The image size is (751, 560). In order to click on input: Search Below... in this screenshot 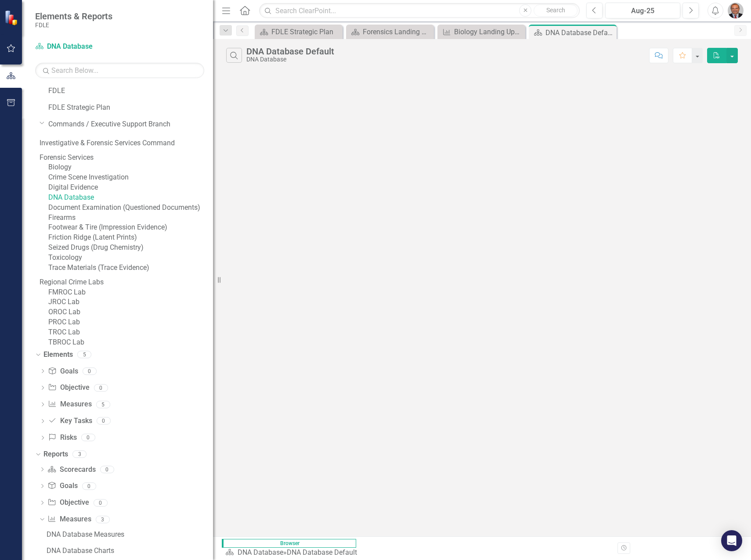, I will do `click(119, 70)`.